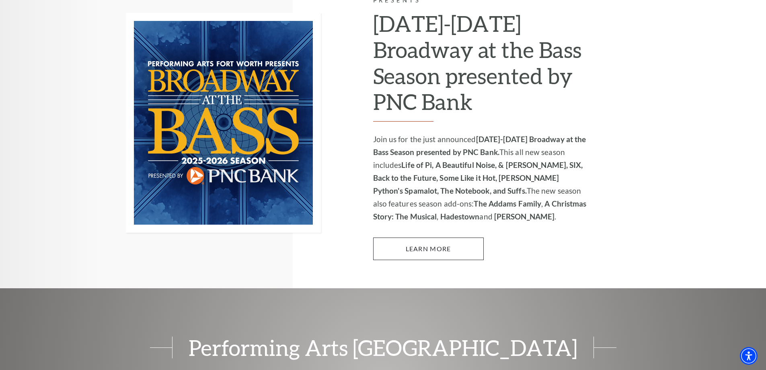  Describe the element at coordinates (223, 123) in the screenshot. I see `img: Performing Arts Fort Worth Presents` at that location.